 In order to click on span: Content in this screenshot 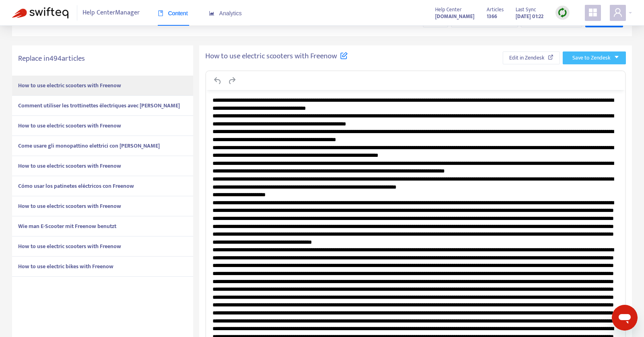, I will do `click(173, 13)`.